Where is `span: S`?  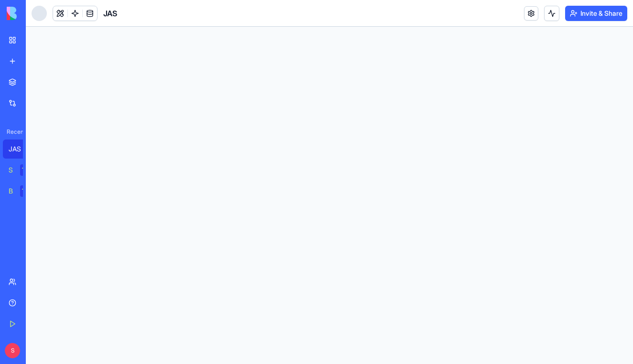 span: S is located at coordinates (12, 351).